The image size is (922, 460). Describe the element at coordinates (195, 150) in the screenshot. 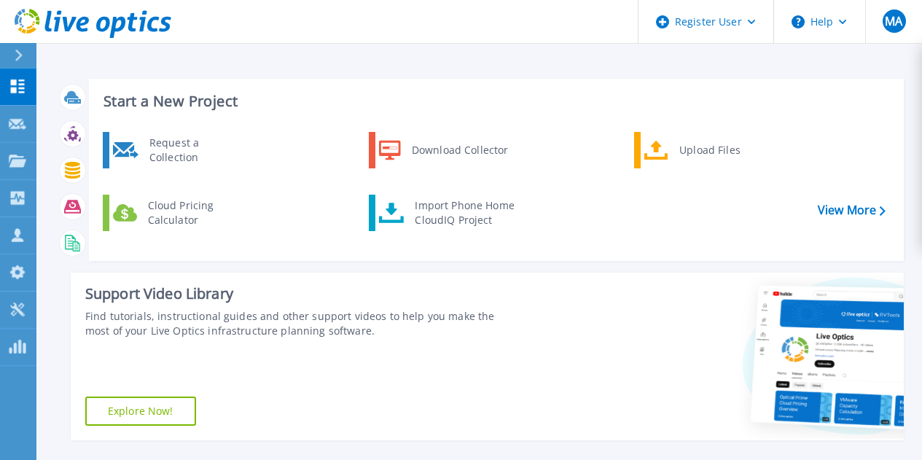

I see `div: Request a Collection` at that location.